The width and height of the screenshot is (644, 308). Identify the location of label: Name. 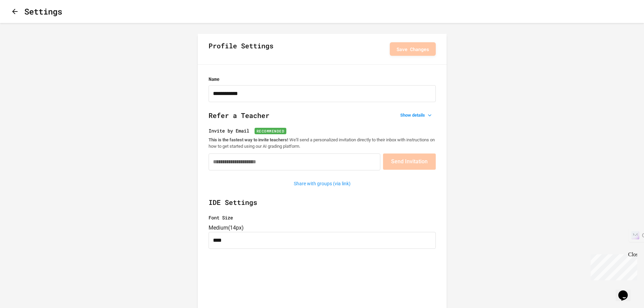
(322, 79).